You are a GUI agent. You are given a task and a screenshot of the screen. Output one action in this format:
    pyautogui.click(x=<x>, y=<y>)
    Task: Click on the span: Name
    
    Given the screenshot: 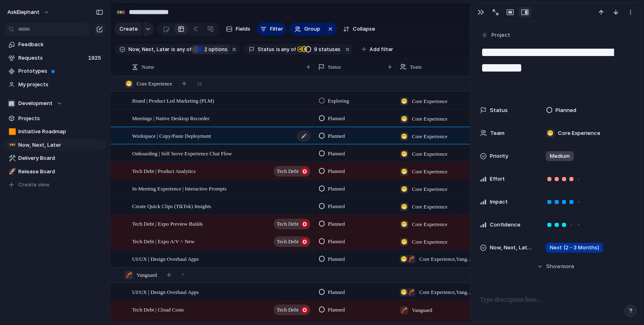 What is the action you would take?
    pyautogui.click(x=148, y=67)
    